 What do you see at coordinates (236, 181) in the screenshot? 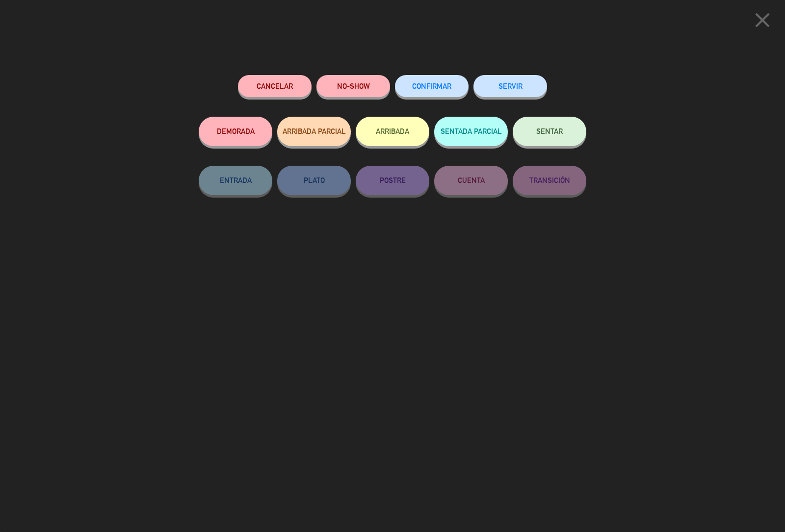
I see `button: ENTRADA` at bounding box center [236, 181].